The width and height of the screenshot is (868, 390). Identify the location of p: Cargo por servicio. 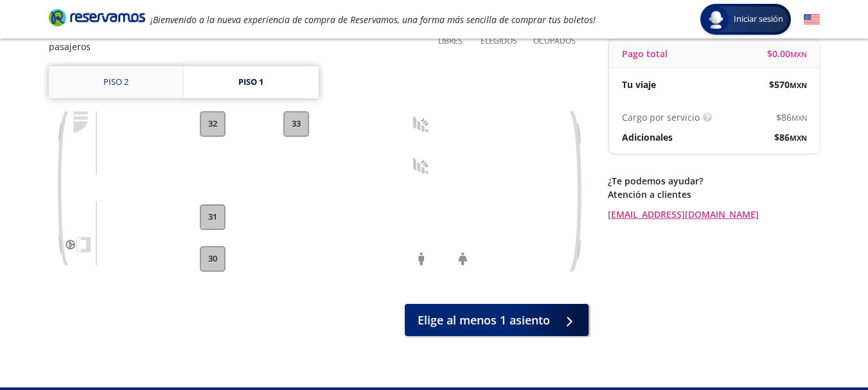
(661, 117).